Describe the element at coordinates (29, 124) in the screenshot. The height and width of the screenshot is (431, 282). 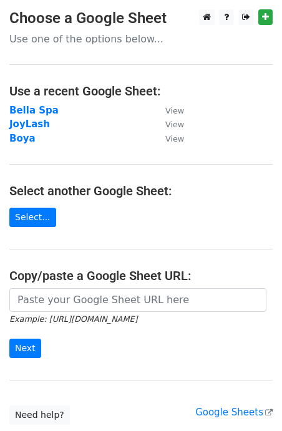
I see `a: JoyLash` at that location.